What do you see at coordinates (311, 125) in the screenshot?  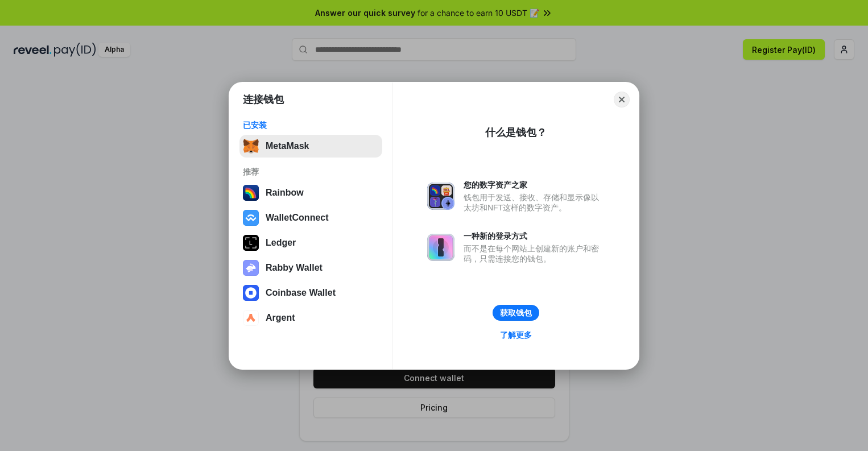 I see `div: 已安装` at bounding box center [311, 125].